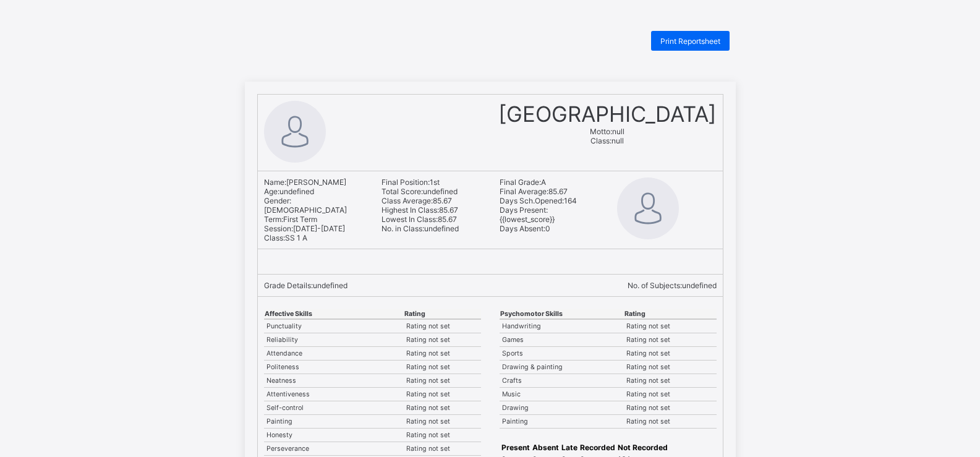 Image resolution: width=980 pixels, height=457 pixels. What do you see at coordinates (334, 368) in the screenshot?
I see `td: Politeness` at bounding box center [334, 368].